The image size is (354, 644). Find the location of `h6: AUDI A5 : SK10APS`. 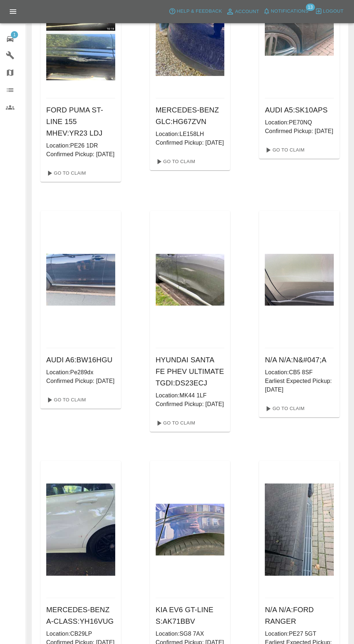

h6: AUDI A5 : SK10APS is located at coordinates (299, 110).